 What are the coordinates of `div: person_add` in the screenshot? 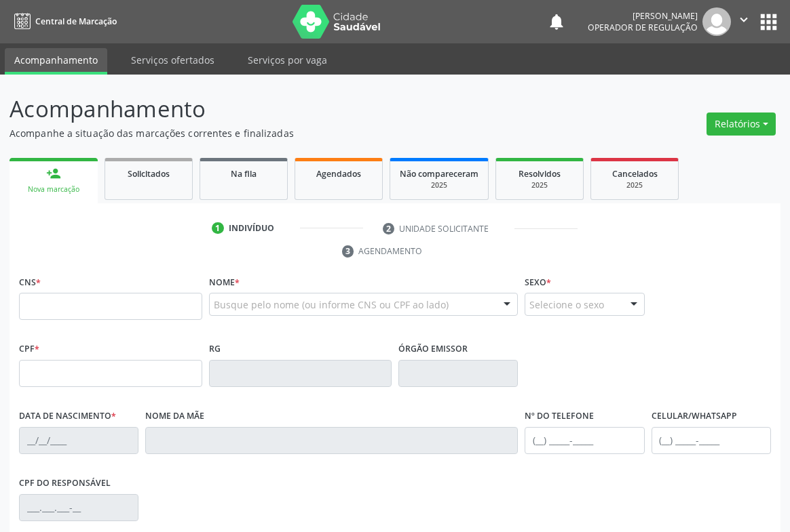 It's located at (54, 174).